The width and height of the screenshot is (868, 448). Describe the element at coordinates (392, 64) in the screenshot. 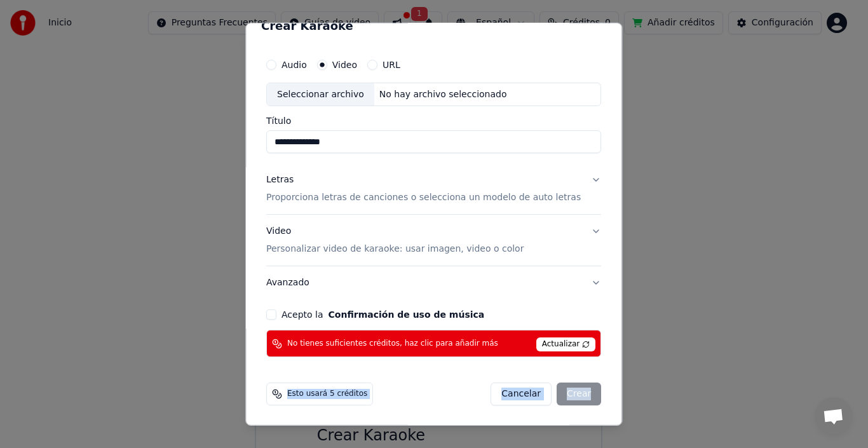

I see `label: URL` at that location.